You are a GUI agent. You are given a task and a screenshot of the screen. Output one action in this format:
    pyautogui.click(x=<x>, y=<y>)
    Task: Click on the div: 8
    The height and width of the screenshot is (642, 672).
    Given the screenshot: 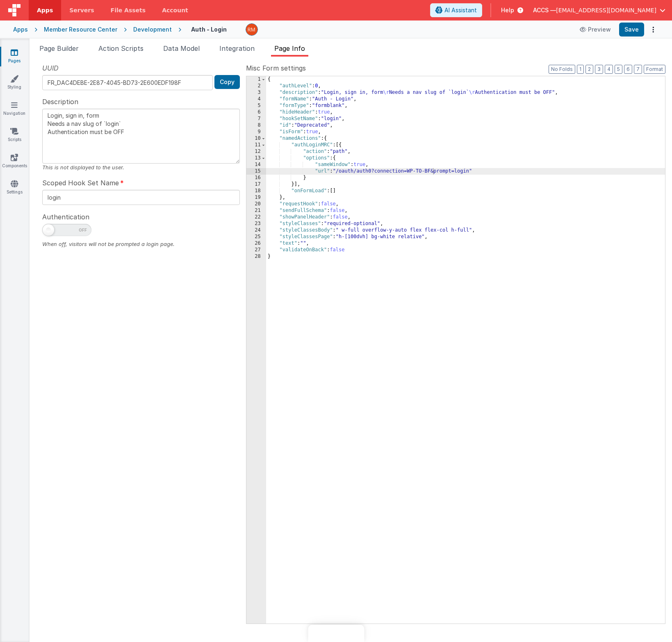 What is the action you would take?
    pyautogui.click(x=256, y=125)
    